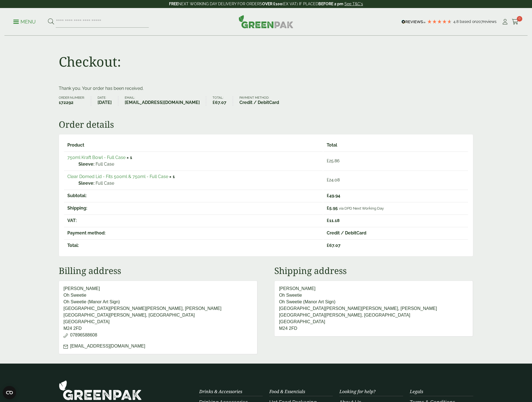  I want to click on th: VAT:, so click(193, 221).